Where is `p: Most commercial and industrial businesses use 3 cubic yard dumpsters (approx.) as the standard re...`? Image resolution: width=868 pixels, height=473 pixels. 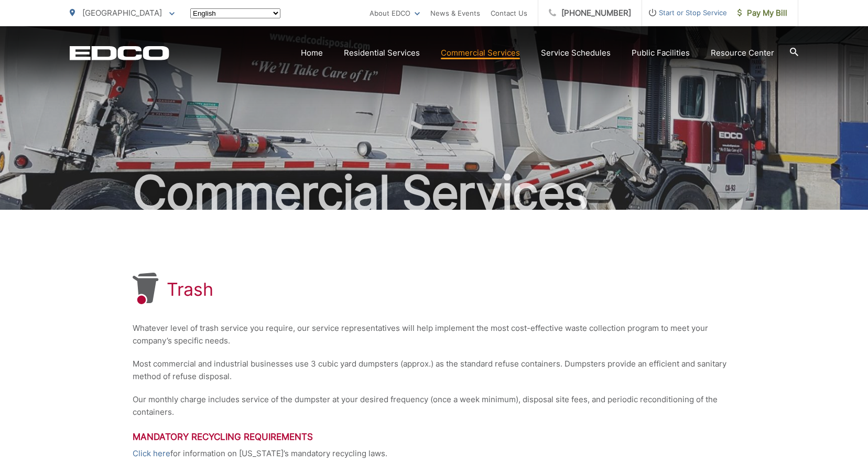
p: Most commercial and industrial businesses use 3 cubic yard dumpsters (approx.) as the standard re... is located at coordinates (434, 370).